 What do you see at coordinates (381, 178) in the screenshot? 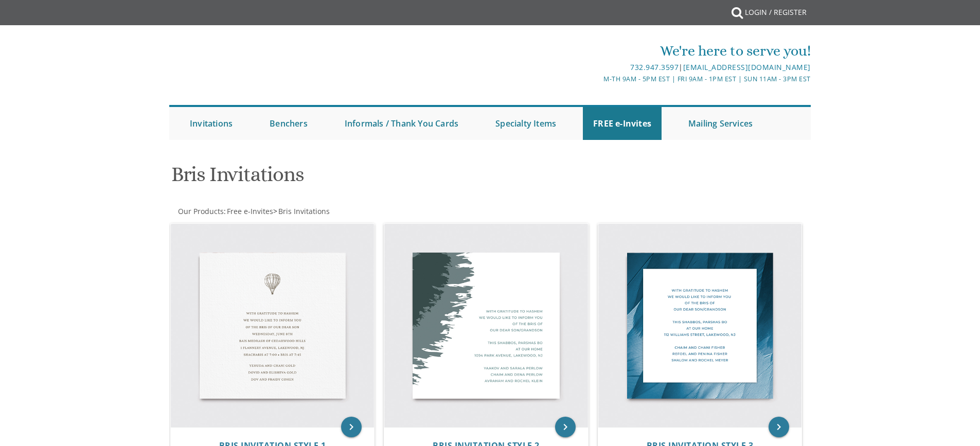
I see `h1: Bris Invitations` at bounding box center [381, 178].